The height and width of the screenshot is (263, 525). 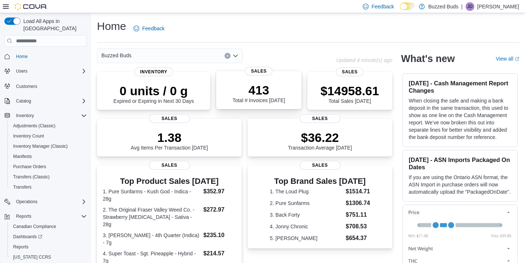 I want to click on a: Transfers, so click(x=22, y=187).